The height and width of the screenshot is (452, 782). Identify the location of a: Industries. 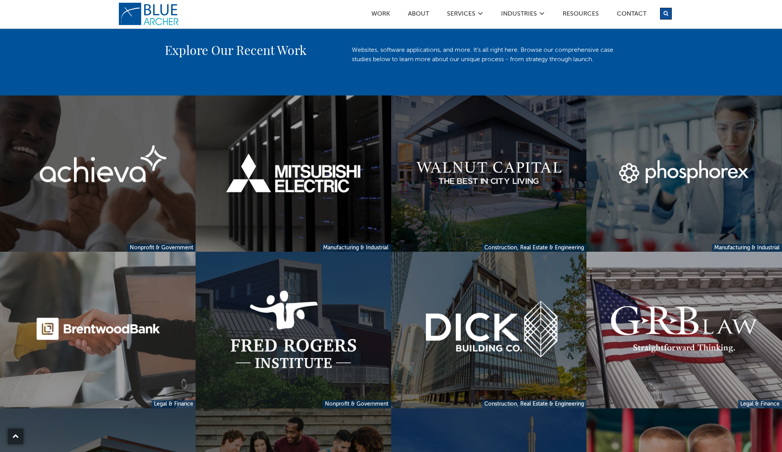
(519, 15).